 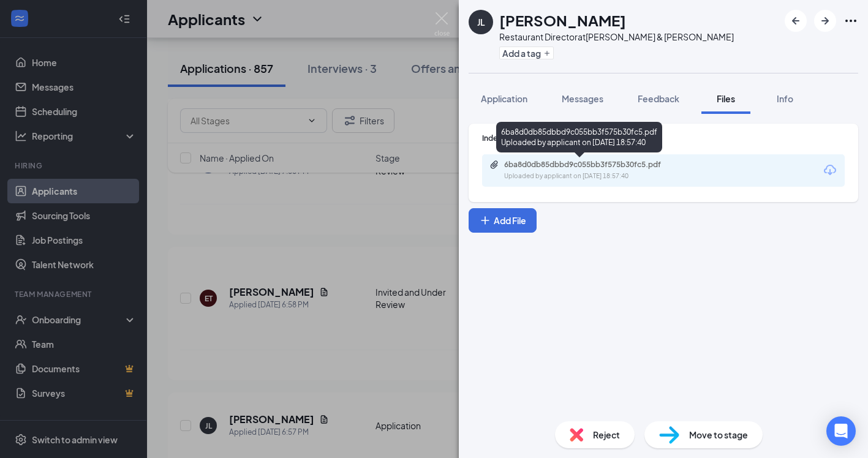 What do you see at coordinates (606, 435) in the screenshot?
I see `span: Reject` at bounding box center [606, 435].